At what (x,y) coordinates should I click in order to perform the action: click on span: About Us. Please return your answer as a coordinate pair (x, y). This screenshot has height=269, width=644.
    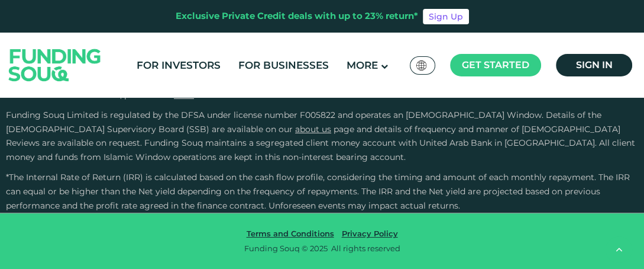
    Looking at the image, I should click on (313, 129).